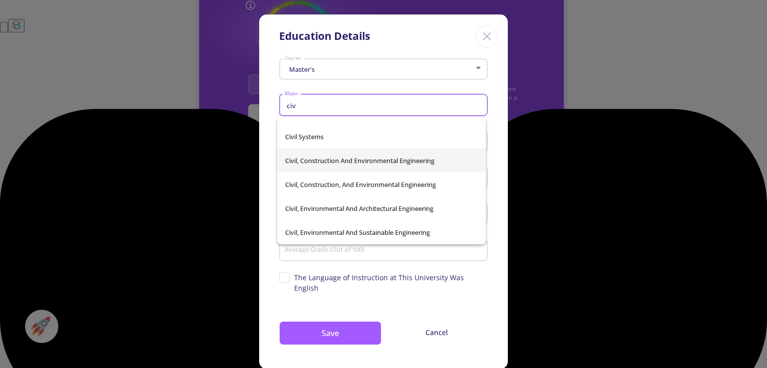 The height and width of the screenshot is (368, 767). I want to click on span: Civil, Environmental And Sustainable Engineering, so click(381, 233).